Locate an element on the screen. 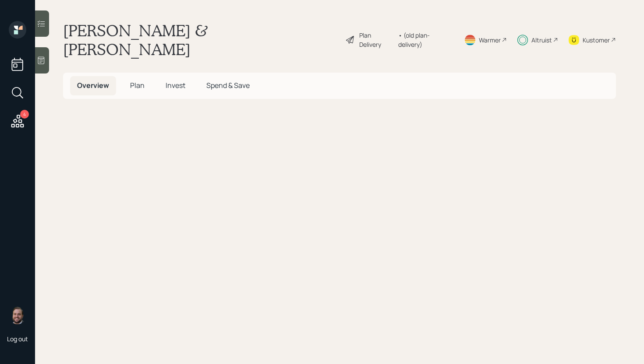 This screenshot has width=644, height=364. span: Spend & Save is located at coordinates (228, 85).